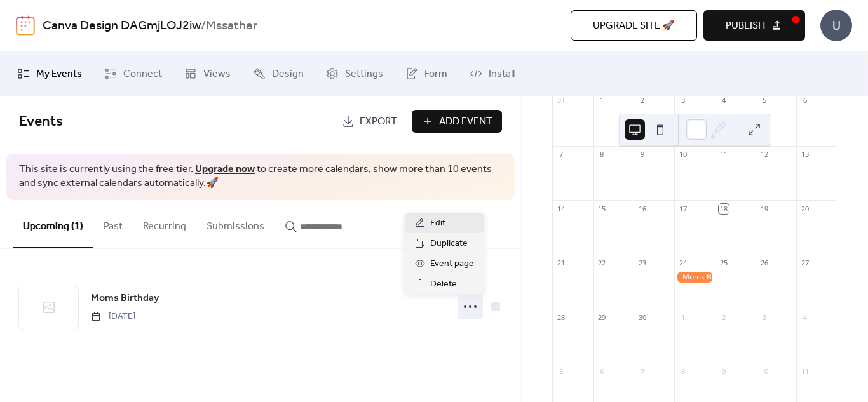 This screenshot has height=402, width=868. Describe the element at coordinates (634, 26) in the screenshot. I see `span: Upgrade site 🚀` at that location.